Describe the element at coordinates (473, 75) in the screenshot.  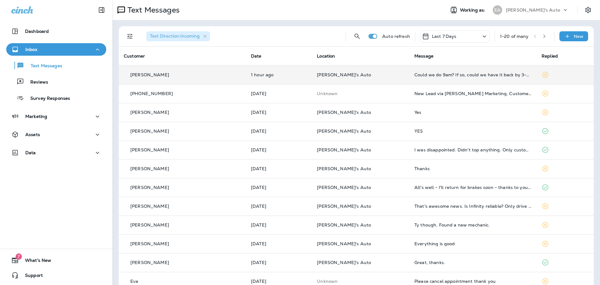
I see `div: Could we do 9am? If so, could we have it back by 3-4pm? My fiancée uses that car for work and has...` at that location.